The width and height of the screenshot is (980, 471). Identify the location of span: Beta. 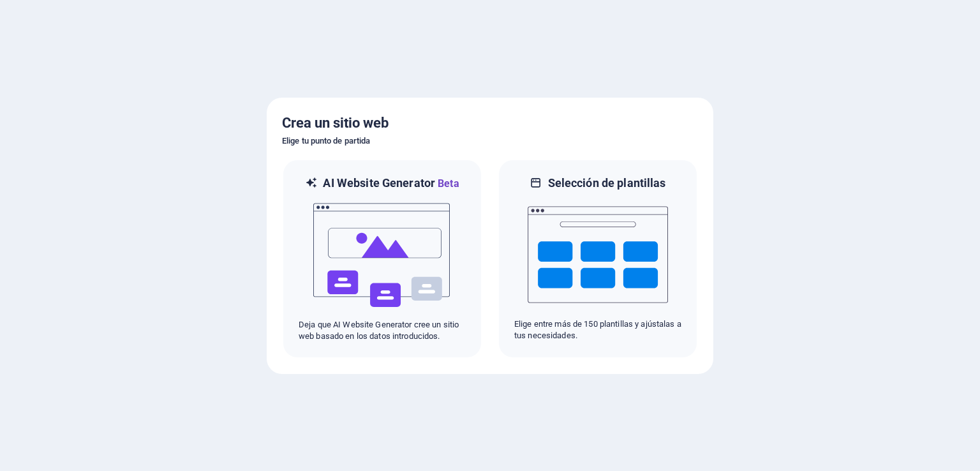
(447, 183).